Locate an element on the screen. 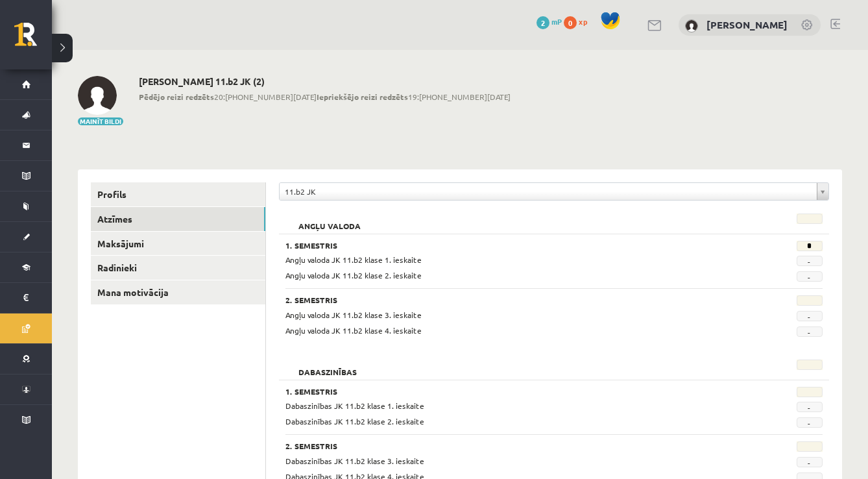 The height and width of the screenshot is (479, 868). span: Dabaszinības JK 11.b2 klase 3. ieskaite is located at coordinates (355, 460).